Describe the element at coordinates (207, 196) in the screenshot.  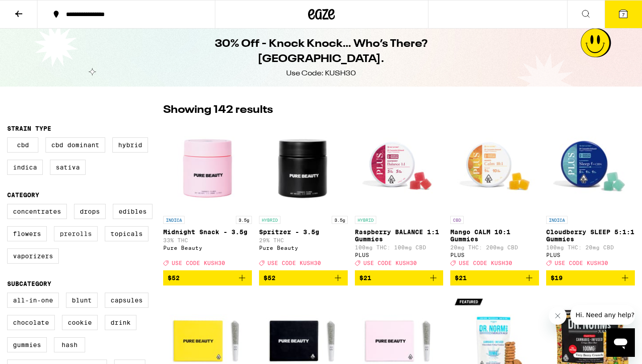
I see `a: Open page for Midnight Snack - 3.5g from Pure Beauty` at that location.